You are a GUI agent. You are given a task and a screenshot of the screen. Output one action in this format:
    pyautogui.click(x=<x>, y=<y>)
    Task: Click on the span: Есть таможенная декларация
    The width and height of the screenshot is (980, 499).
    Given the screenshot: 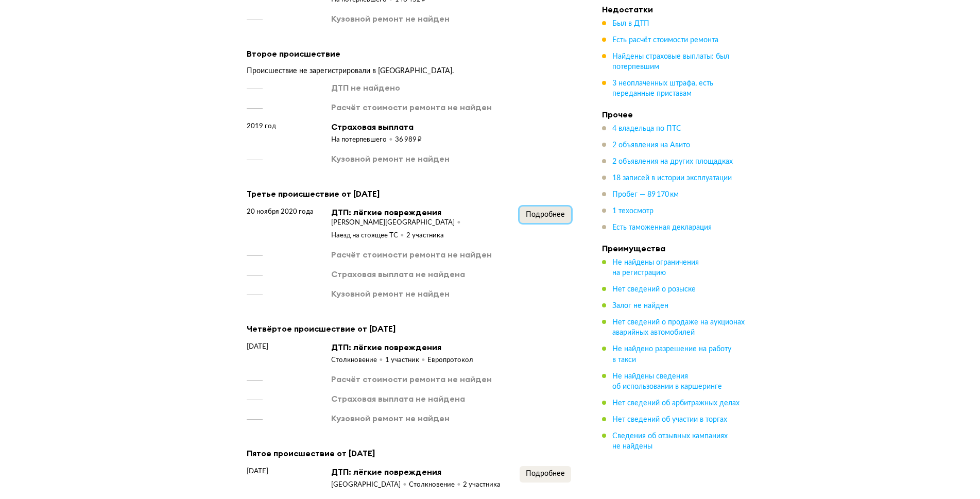 What is the action you would take?
    pyautogui.click(x=661, y=228)
    